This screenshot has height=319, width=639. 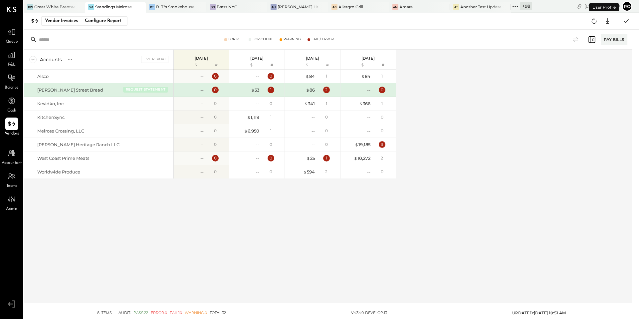 What do you see at coordinates (309, 103) in the screenshot?
I see `div: 341` at bounding box center [309, 103].